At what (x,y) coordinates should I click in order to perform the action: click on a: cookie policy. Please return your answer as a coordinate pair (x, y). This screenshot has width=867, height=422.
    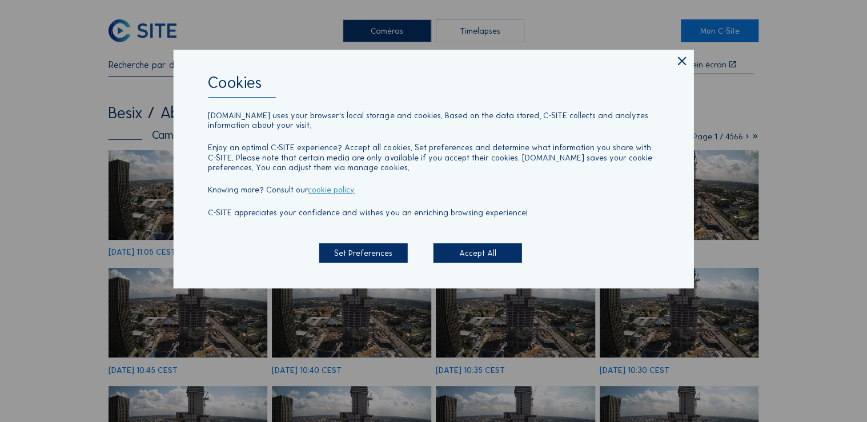
    Looking at the image, I should click on (331, 190).